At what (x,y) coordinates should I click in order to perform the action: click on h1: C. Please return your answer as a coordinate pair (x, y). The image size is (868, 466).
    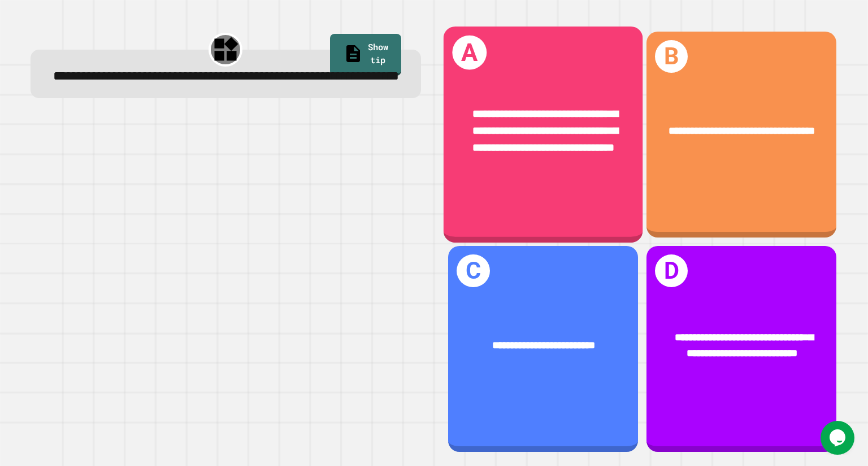
    Looking at the image, I should click on (473, 271).